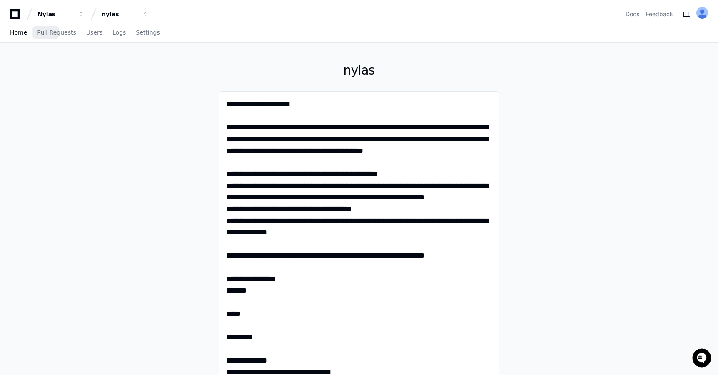 The image size is (718, 375). I want to click on div: nylas, so click(119, 14).